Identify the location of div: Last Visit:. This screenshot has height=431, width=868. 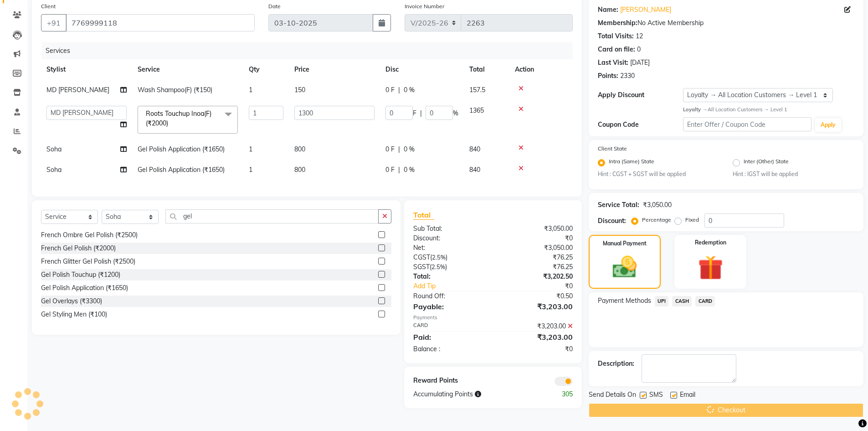
(613, 62).